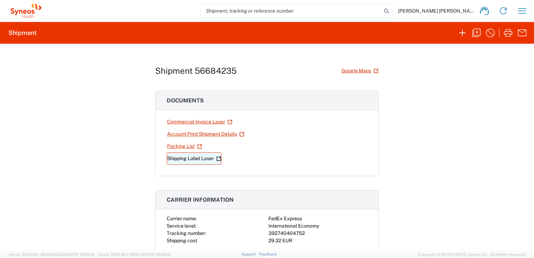 Image resolution: width=534 pixels, height=258 pixels. I want to click on div: International Economy, so click(318, 226).